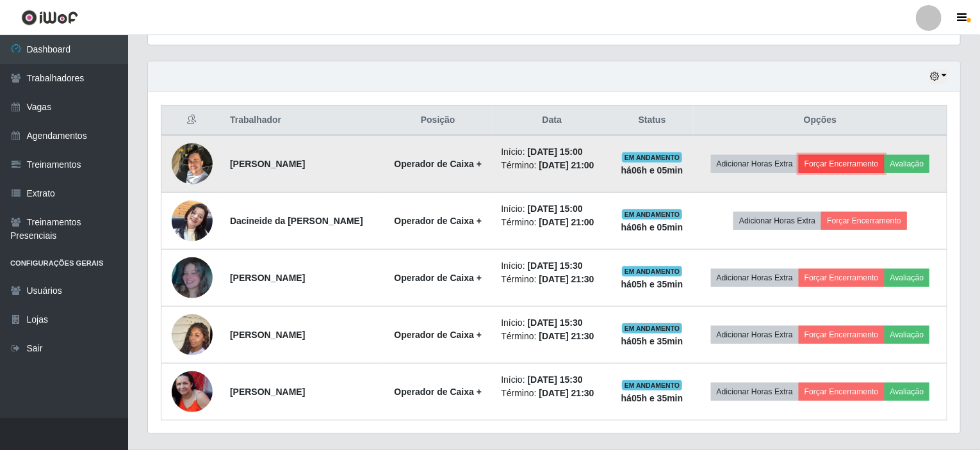 This screenshot has height=450, width=980. What do you see at coordinates (192, 278) in the screenshot?
I see `img: 1733427416701.jpeg` at bounding box center [192, 278].